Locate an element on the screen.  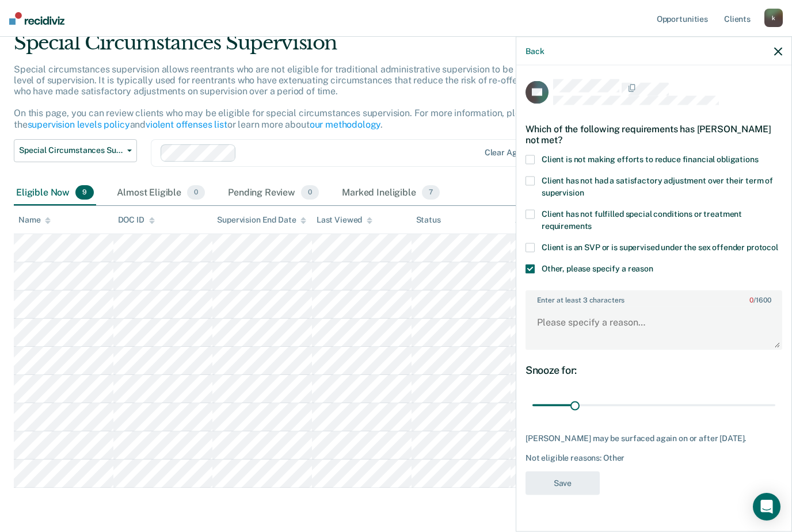
p: Special circumstances supervision allows reentrants who are not eligible for traditional administ... is located at coordinates (309, 97).